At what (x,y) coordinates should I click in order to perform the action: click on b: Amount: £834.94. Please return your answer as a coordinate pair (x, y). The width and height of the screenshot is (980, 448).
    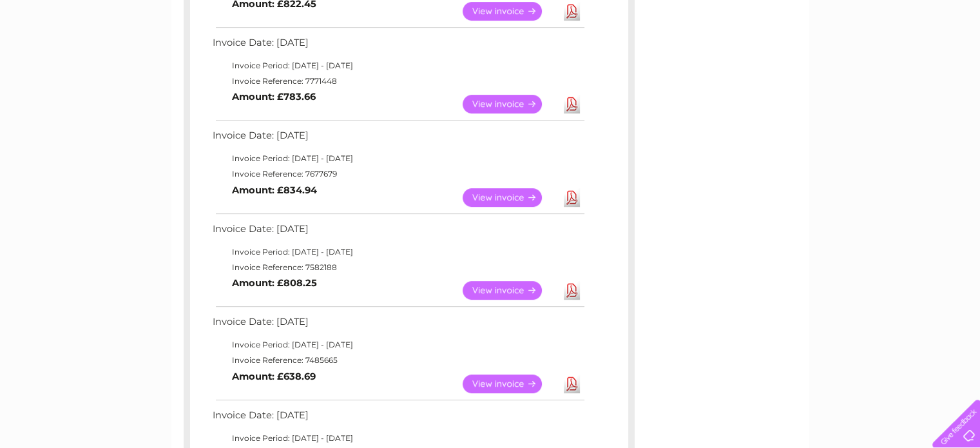
    Looking at the image, I should click on (275, 190).